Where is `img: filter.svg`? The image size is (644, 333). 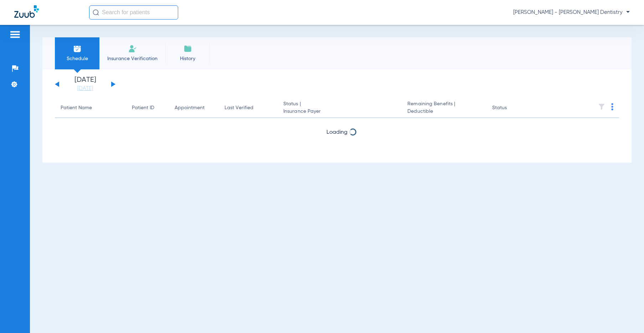
img: filter.svg is located at coordinates (601, 107).